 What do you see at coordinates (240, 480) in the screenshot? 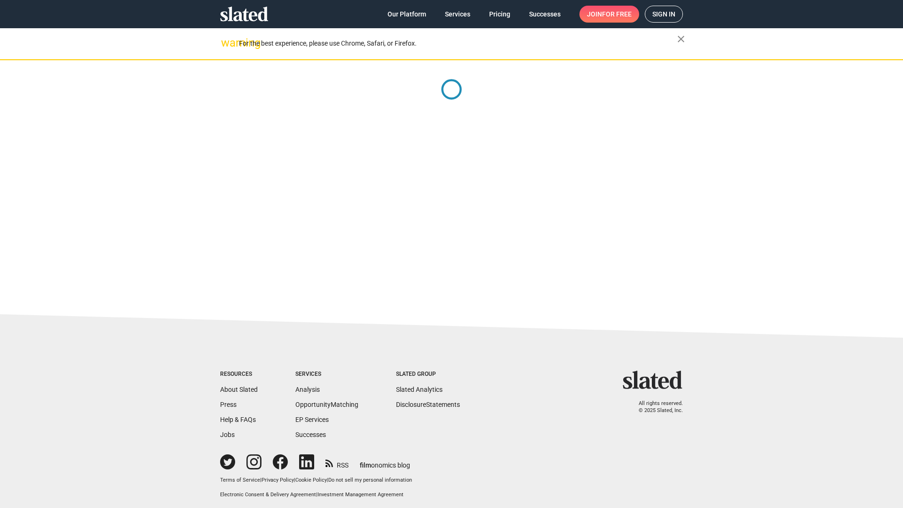
I see `a: Terms of Service` at bounding box center [240, 480].